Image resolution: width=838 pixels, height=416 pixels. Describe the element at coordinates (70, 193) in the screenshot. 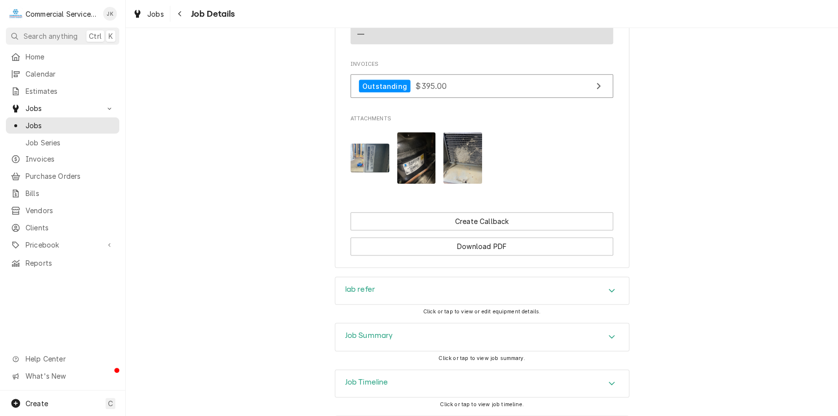

I see `span: Bills` at that location.